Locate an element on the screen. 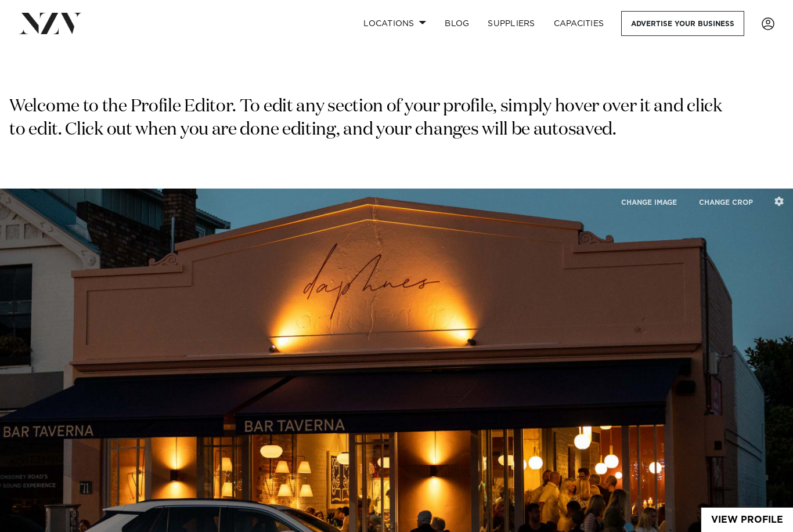 The image size is (793, 532). p: Welcome to the Profile Editor. To edit any section of your profile, simply hover over it and clic... is located at coordinates (368, 119).